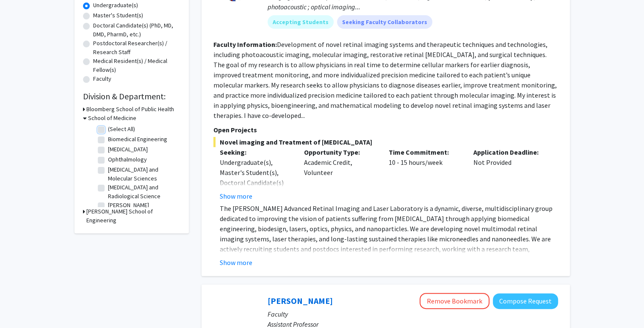 The height and width of the screenshot is (328, 644). Describe the element at coordinates (509, 152) in the screenshot. I see `p: Application Deadline:` at that location.